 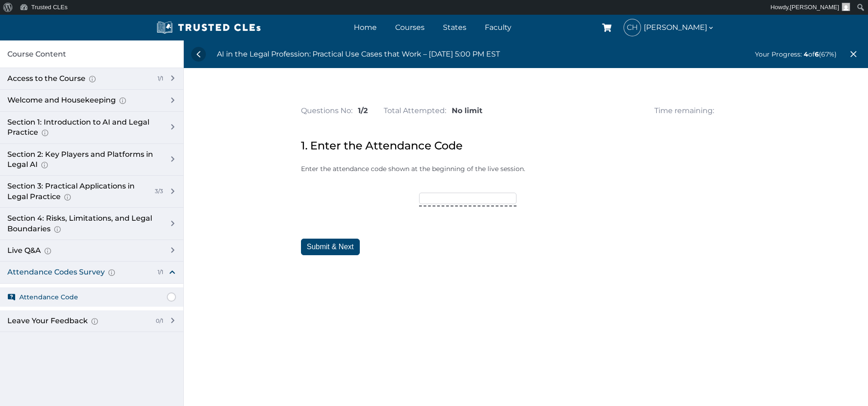 I want to click on div: Leave Your Feedback, so click(x=78, y=321).